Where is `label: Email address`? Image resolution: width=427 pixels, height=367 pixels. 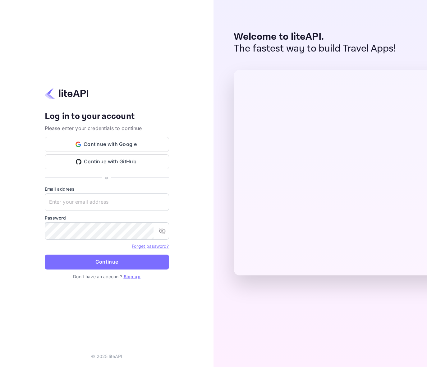
label: Email address is located at coordinates (107, 189).